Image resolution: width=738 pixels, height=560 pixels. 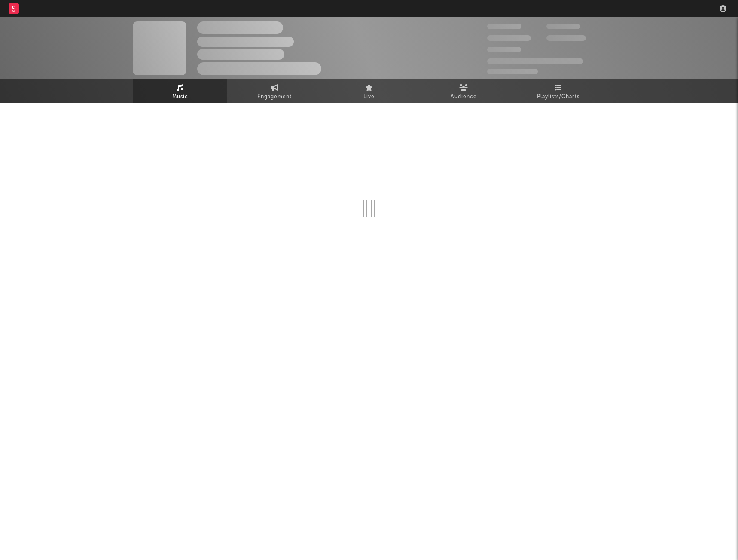 I want to click on span: Jump Score: 85.0, so click(x=512, y=71).